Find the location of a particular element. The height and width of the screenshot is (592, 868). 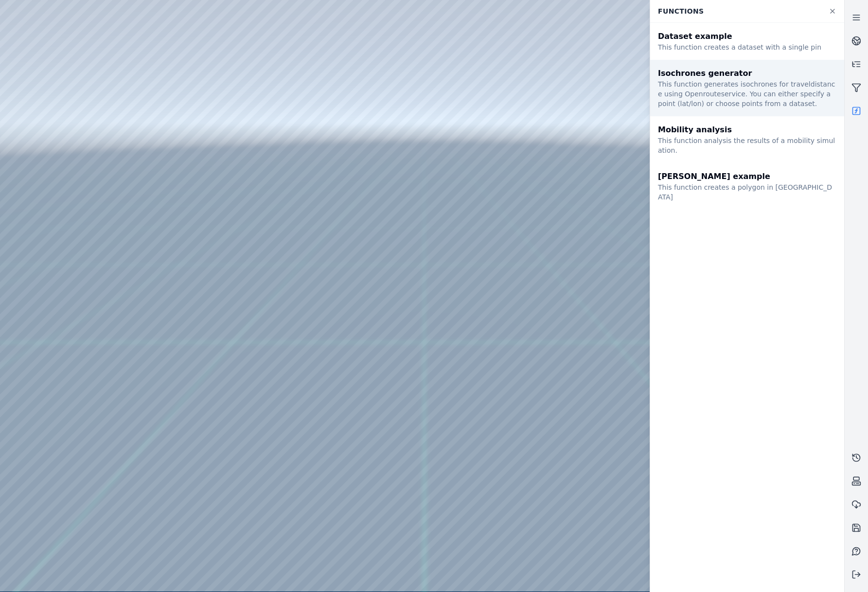

a: Mobility analysisThis function analysis the results of a mobility simulation. is located at coordinates (747, 140).